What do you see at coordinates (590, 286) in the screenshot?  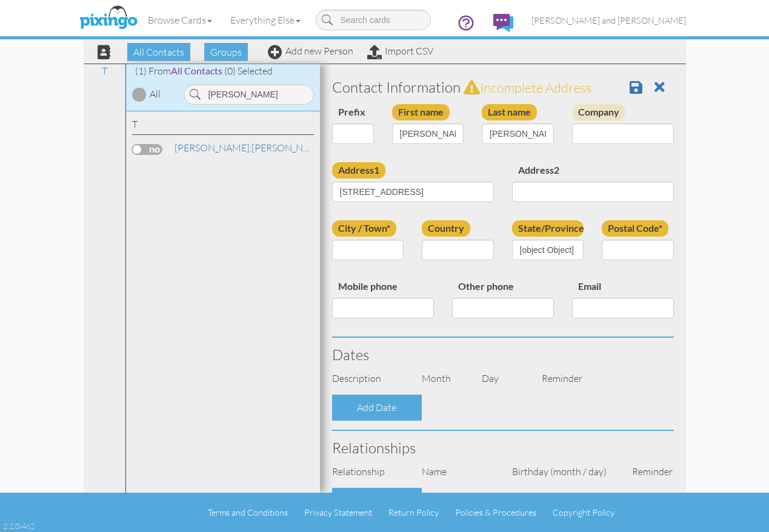 I see `label: Email` at bounding box center [590, 286].